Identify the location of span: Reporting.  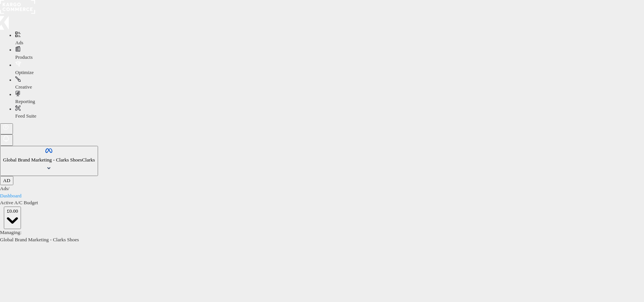
(25, 101).